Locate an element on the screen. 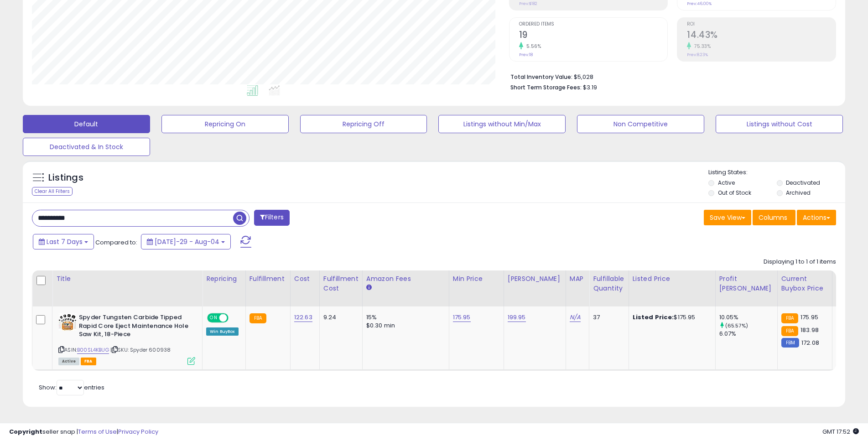 The image size is (868, 441). div: Title is located at coordinates (127, 279).